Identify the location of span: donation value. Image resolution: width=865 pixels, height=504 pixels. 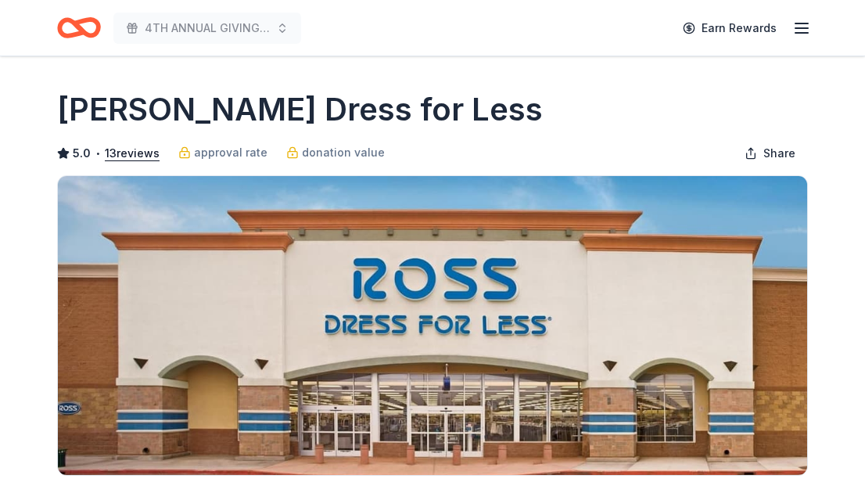
(343, 153).